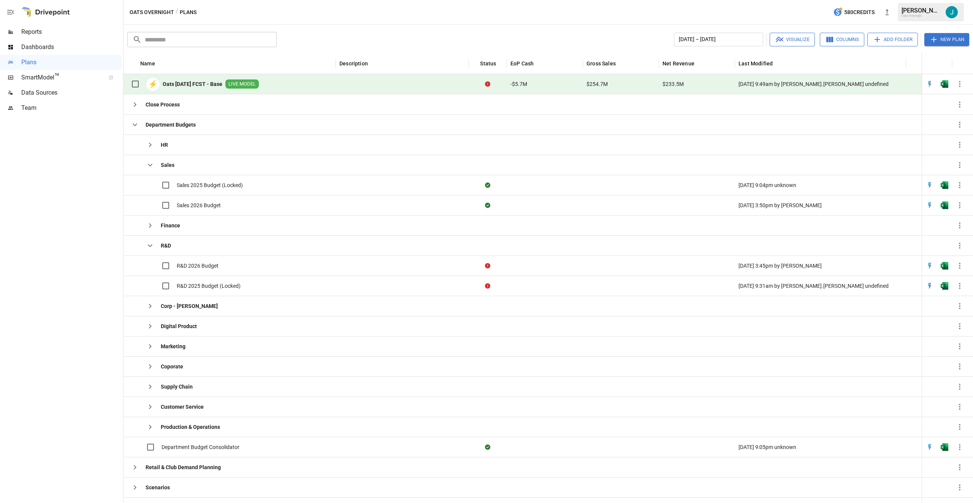 Image resolution: width=973 pixels, height=503 pixels. I want to click on b: Finance, so click(170, 225).